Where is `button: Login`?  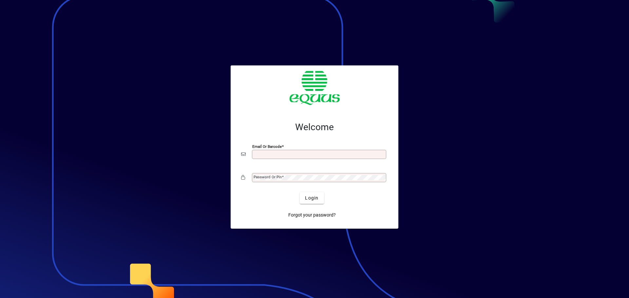
button: Login is located at coordinates (311, 198).